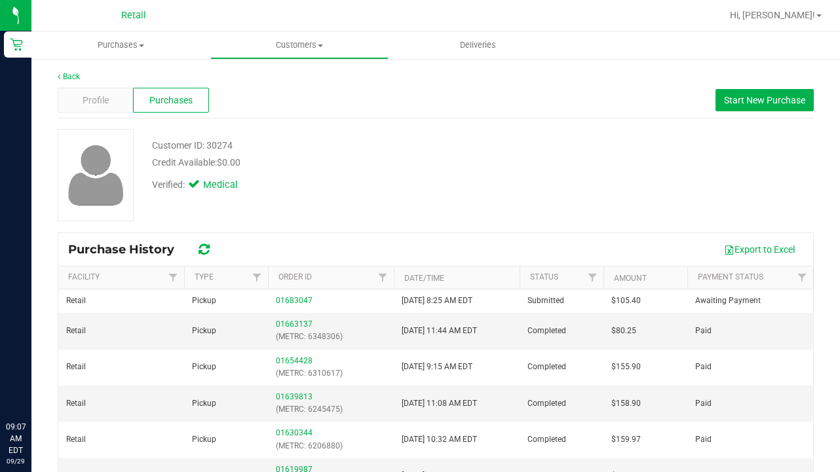 The height and width of the screenshot is (472, 840). What do you see at coordinates (331, 337) in the screenshot?
I see `p: (METRC: 6348306)` at bounding box center [331, 337].